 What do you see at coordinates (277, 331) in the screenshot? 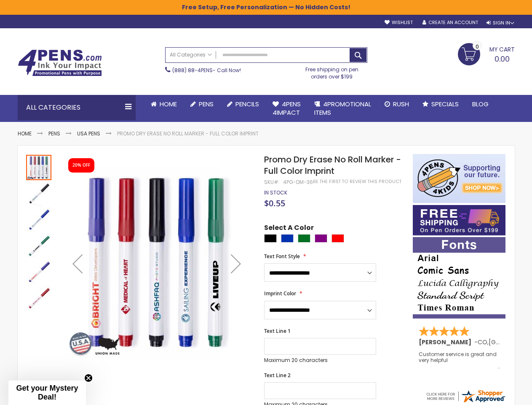
I see `span: Text Line 1` at bounding box center [277, 331].